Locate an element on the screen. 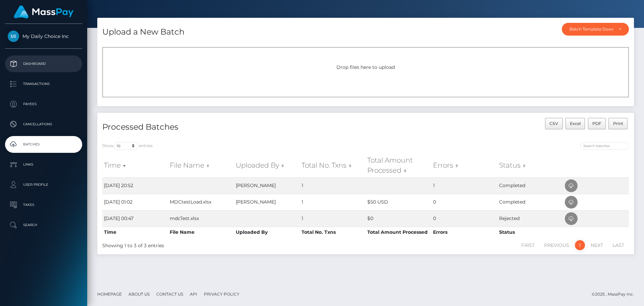 The image size is (644, 306). th: Uploaded By: activate to sort column ascending is located at coordinates (267, 165).